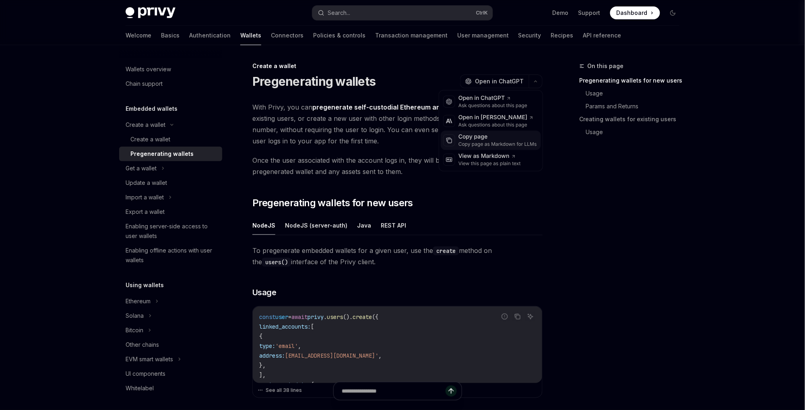  Describe the element at coordinates (144, 84) in the screenshot. I see `div: Chain support` at that location.